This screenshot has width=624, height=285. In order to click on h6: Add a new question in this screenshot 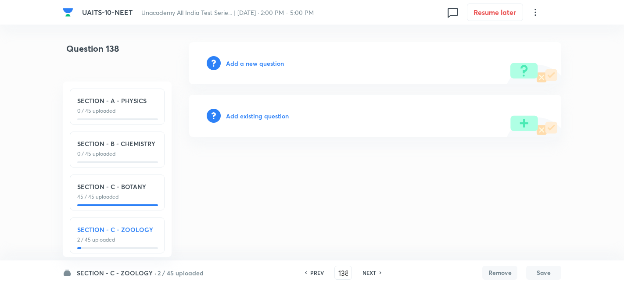, I will do `click(255, 63)`.